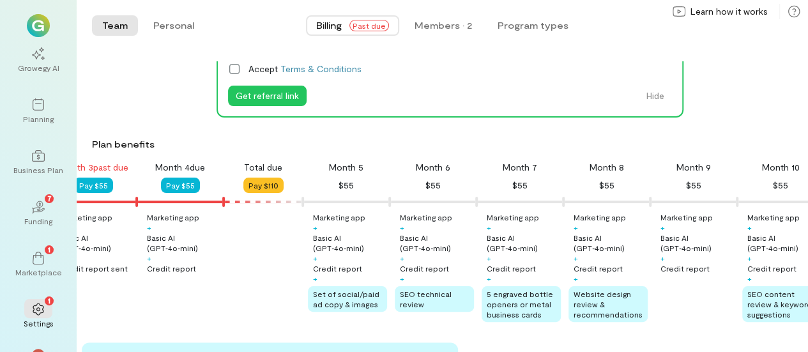 This screenshot has width=808, height=352. Describe the element at coordinates (520, 304) in the screenshot. I see `span: 5 engraved bottle openers or metal business cards` at that location.